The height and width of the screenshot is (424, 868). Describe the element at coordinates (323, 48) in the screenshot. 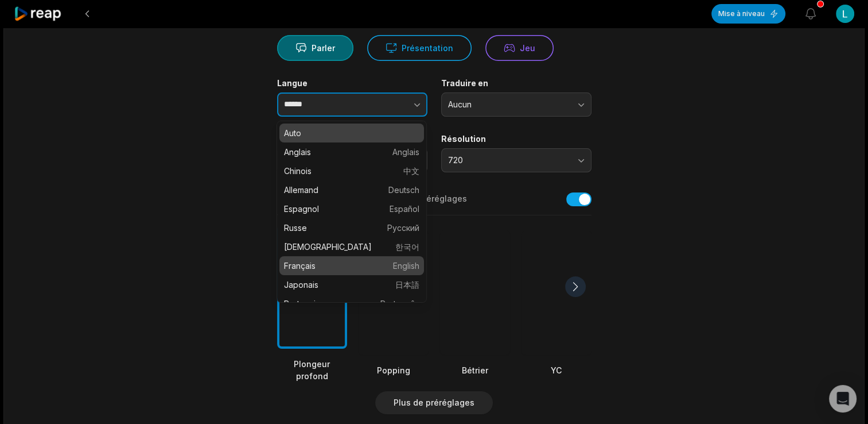

I see `font: Parler` at that location.